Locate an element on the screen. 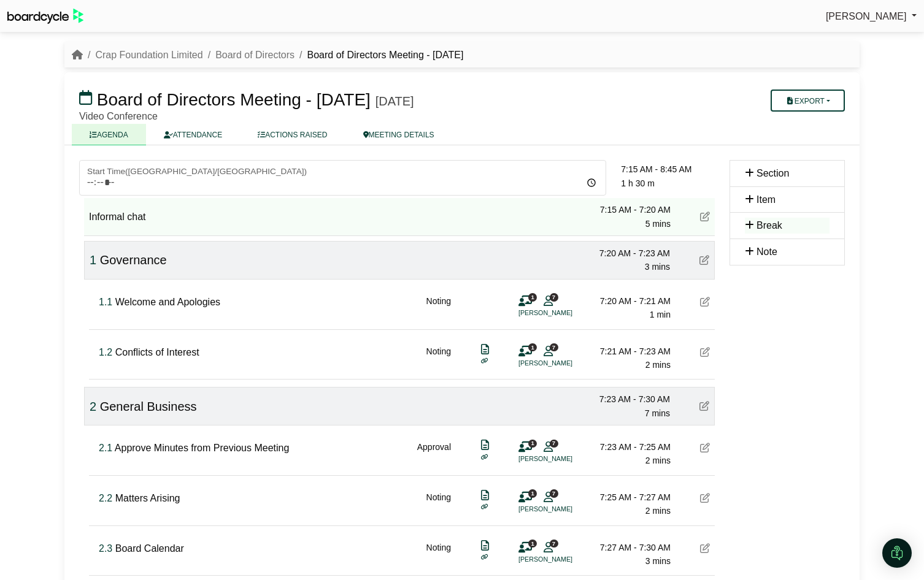 This screenshot has width=924, height=580. img: BoardcycleBlackGreen-aaafeed430059cb809a45853b8cf6d952af9d84e6e89e1f1685b34bfd5cb7d64.svg is located at coordinates (45, 16).